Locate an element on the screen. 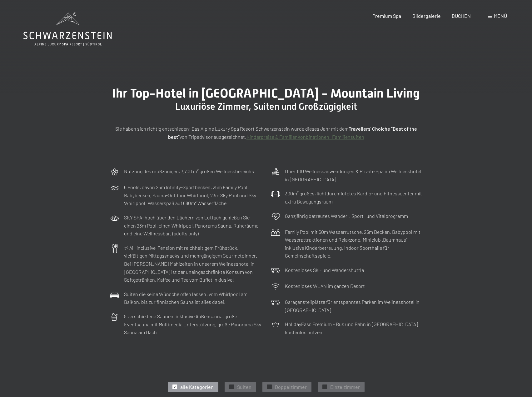  a: Premium Spa is located at coordinates (387, 16).